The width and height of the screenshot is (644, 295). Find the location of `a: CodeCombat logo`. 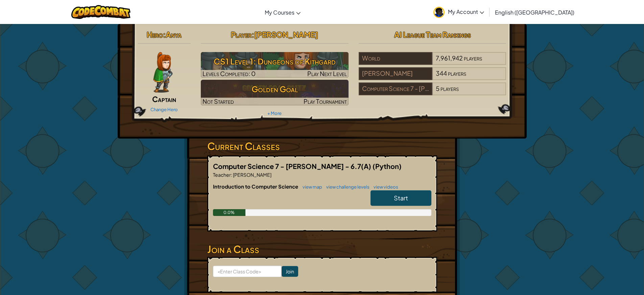

a: CodeCombat logo is located at coordinates (101, 12).